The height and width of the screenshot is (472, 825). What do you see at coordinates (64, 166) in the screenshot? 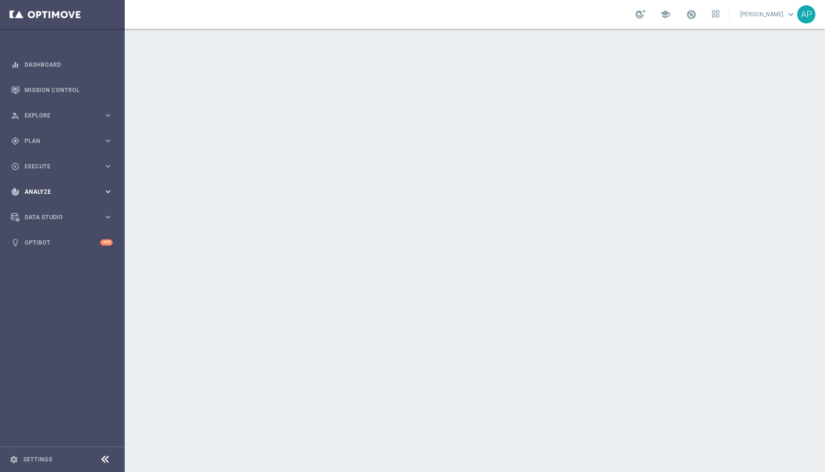
I see `span: Execute` at bounding box center [64, 166].